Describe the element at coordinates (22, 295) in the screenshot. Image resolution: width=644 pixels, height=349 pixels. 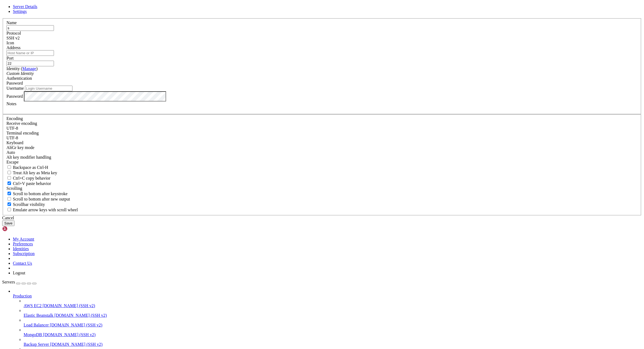
I see `span: Production` at that location.